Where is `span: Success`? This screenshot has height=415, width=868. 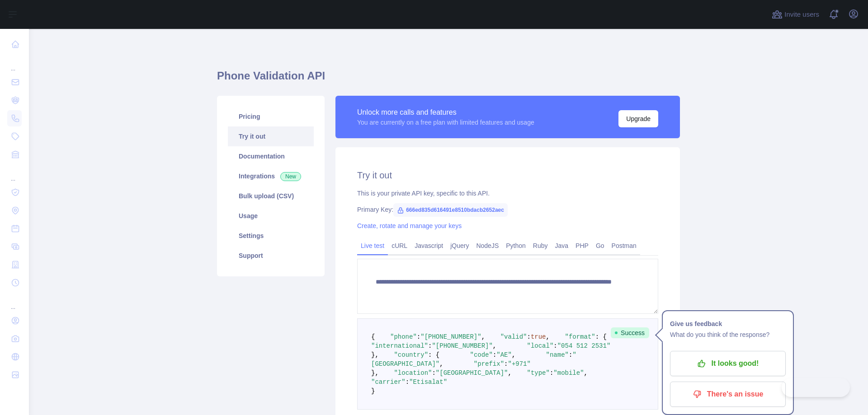 span: Success is located at coordinates (630, 333).